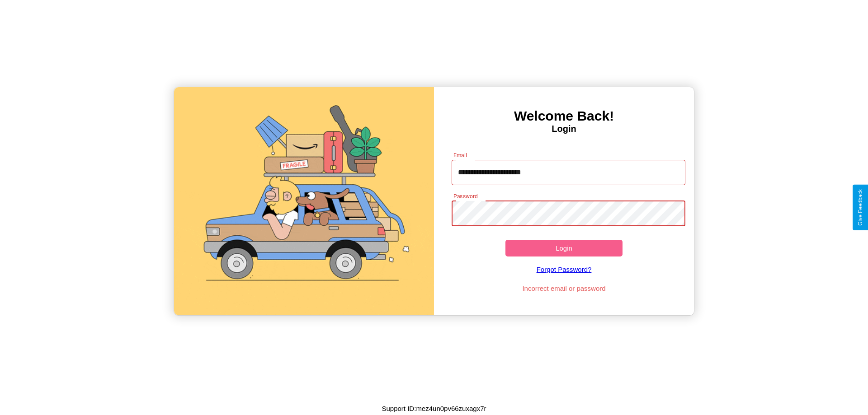  I want to click on div: Give Feedback, so click(860, 208).